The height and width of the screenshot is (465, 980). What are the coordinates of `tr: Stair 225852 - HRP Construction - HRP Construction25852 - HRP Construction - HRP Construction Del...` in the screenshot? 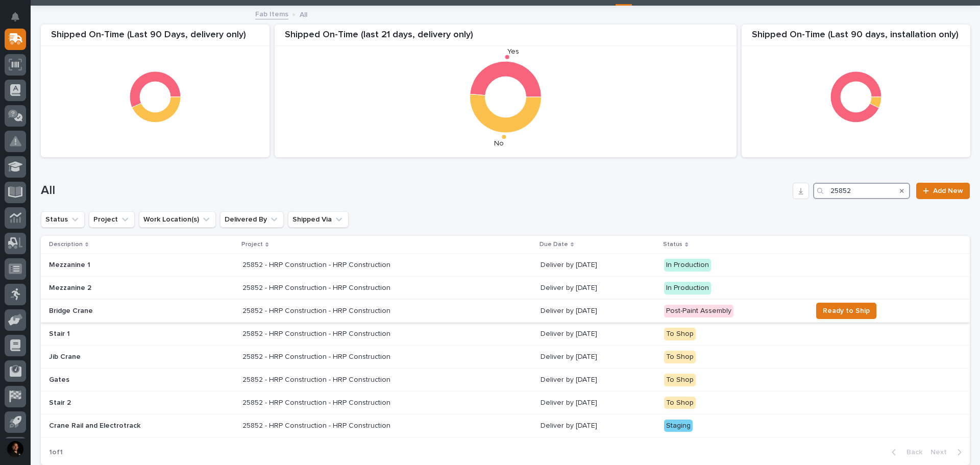 It's located at (505, 403).